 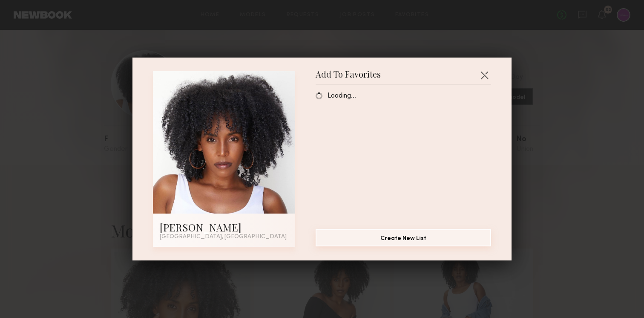 I want to click on span: Loading…, so click(x=342, y=96).